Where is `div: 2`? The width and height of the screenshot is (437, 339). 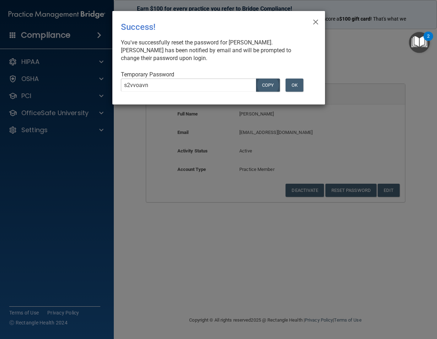
div: 2 is located at coordinates (428, 41).